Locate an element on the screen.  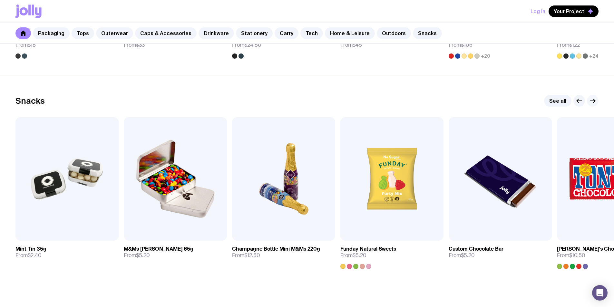
a: Outdoors is located at coordinates (394, 33).